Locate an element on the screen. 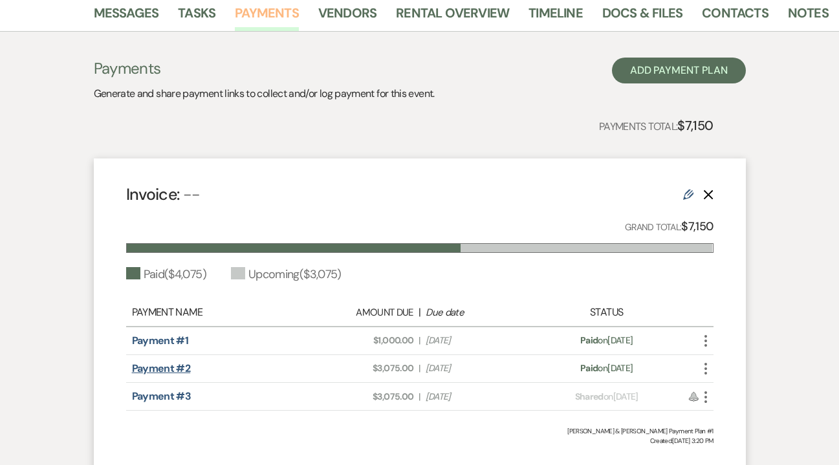  p: Generate and share payment links to collect and/or log payment for this event. is located at coordinates (264, 94).